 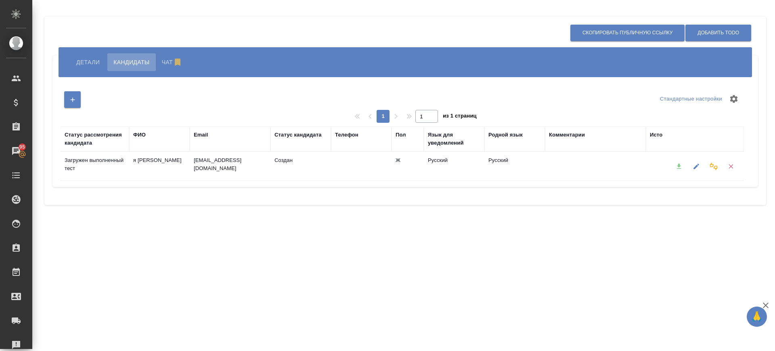 What do you see at coordinates (731, 166) in the screenshot?
I see `button: Удалить` at bounding box center [731, 166].